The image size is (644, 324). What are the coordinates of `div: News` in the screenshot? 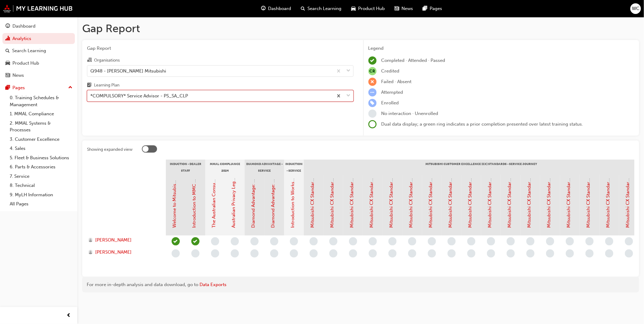 It's located at (18, 75).